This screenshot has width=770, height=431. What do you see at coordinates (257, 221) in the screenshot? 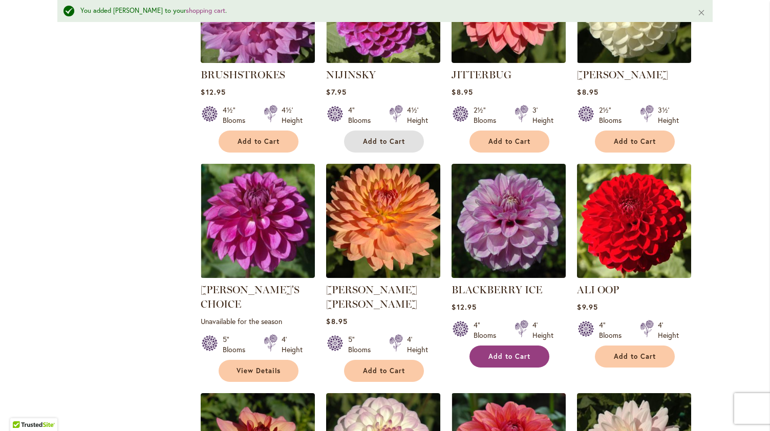
I see `img: TED'S CHOICE` at bounding box center [257, 221].